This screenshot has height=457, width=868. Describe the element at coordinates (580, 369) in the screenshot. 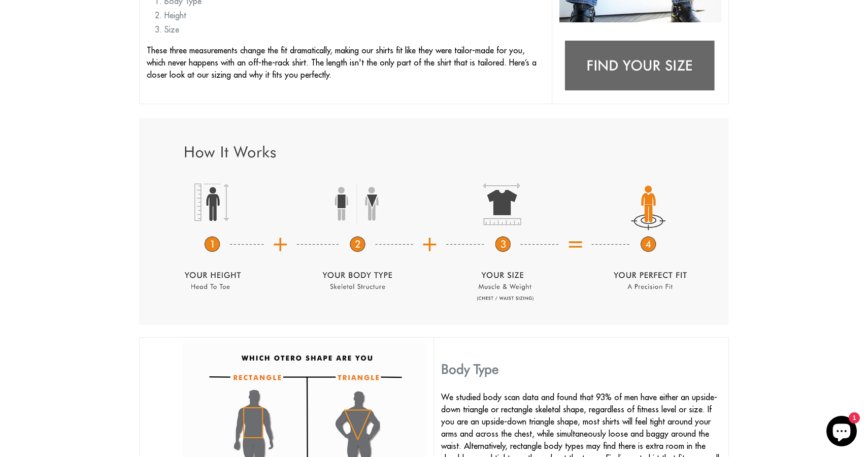

I see `h3: Body Type` at that location.